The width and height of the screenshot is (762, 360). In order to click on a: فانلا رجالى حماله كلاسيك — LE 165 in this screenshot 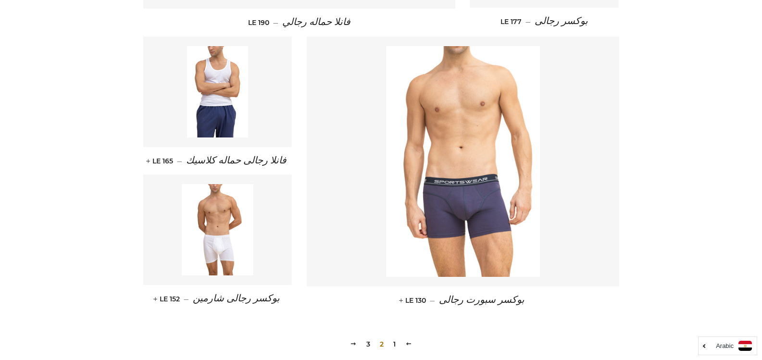, I will do `click(218, 161)`.